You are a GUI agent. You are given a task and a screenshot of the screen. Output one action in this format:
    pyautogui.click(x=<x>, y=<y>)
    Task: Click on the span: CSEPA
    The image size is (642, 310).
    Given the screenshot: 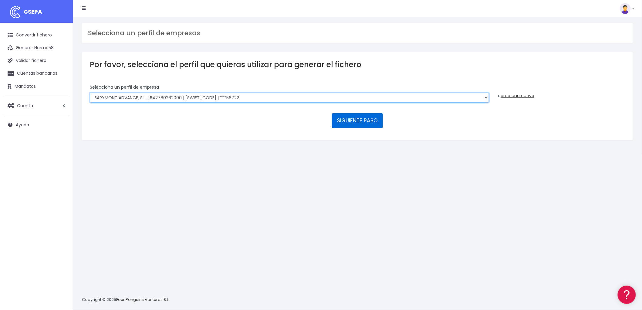 What is the action you would take?
    pyautogui.click(x=33, y=12)
    